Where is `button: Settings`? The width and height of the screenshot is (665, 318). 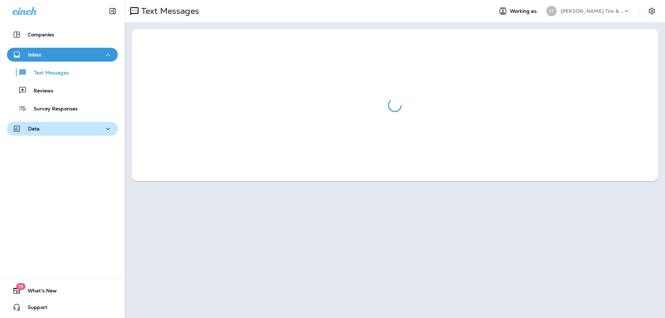
button: Settings is located at coordinates (652, 11).